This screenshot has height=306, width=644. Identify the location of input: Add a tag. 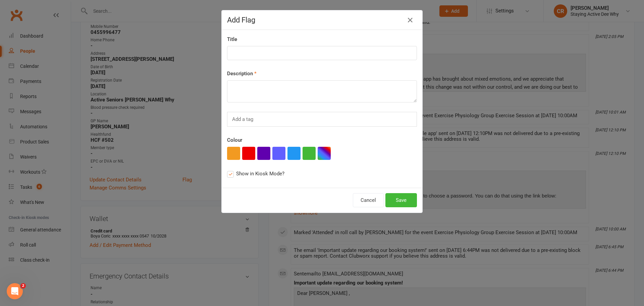
(243, 119).